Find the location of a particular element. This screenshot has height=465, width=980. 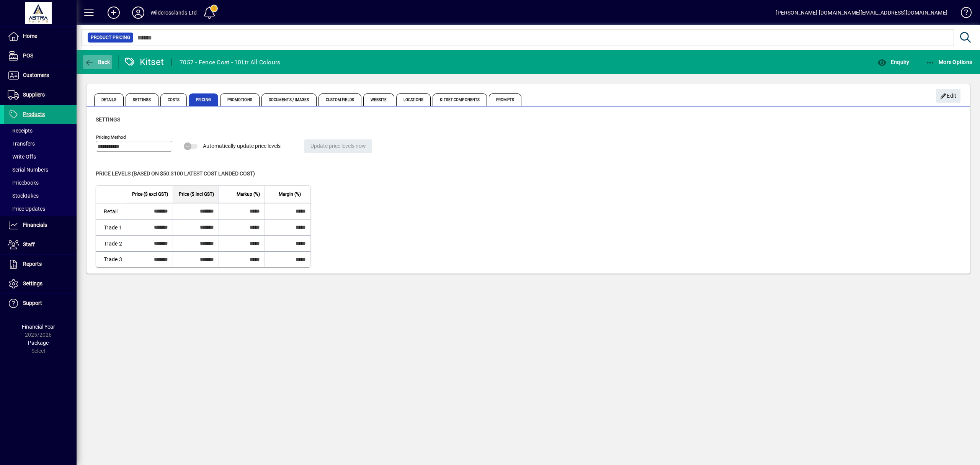

span: Financials is located at coordinates (35, 224).